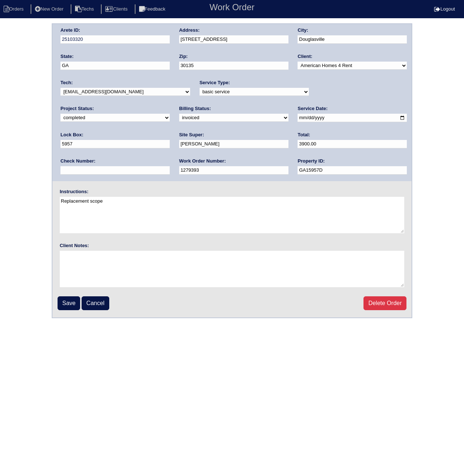 The width and height of the screenshot is (464, 476). What do you see at coordinates (305, 57) in the screenshot?
I see `label: Client:` at bounding box center [305, 57].